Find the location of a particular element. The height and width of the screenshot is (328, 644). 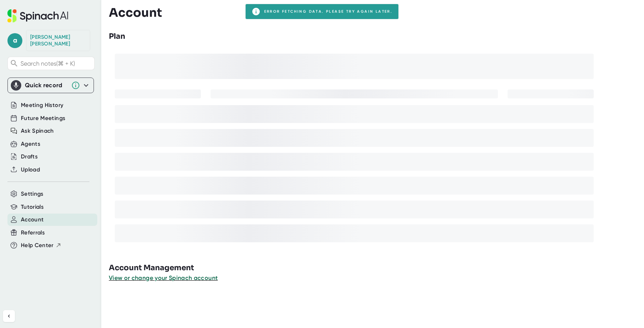

h3: Account Management is located at coordinates (376, 268).